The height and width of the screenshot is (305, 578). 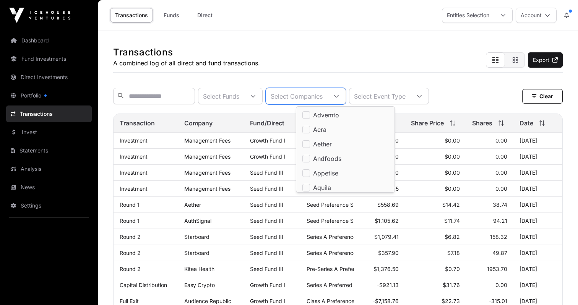 I want to click on span: Fund/Direct, so click(x=267, y=123).